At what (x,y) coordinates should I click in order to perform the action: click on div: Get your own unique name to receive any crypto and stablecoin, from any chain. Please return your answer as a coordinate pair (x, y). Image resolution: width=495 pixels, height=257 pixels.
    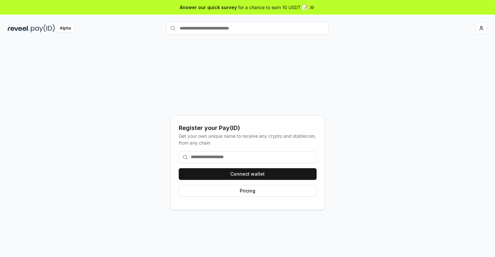
    Looking at the image, I should click on (248, 140).